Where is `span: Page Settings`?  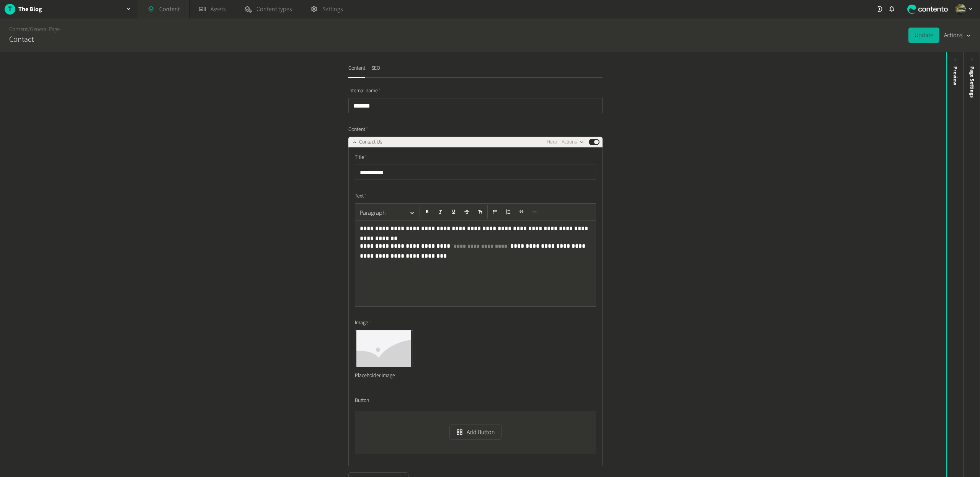 span: Page Settings is located at coordinates (972, 82).